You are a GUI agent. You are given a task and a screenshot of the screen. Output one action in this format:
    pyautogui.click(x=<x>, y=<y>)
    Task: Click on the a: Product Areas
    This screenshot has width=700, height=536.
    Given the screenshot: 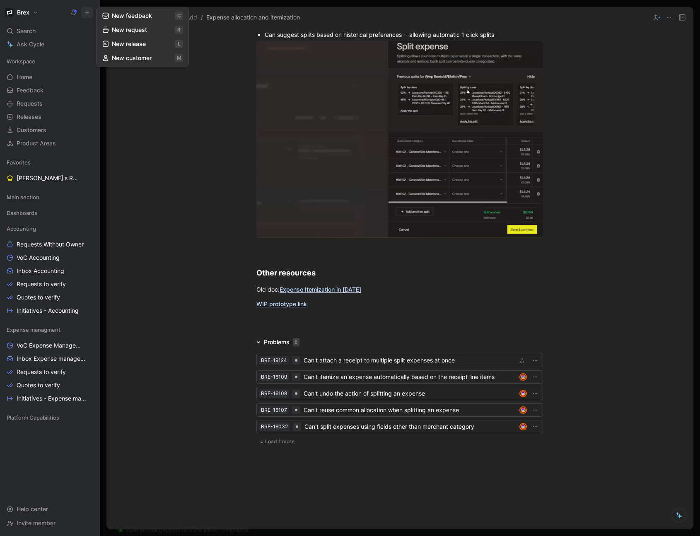 What is the action you would take?
    pyautogui.click(x=50, y=143)
    